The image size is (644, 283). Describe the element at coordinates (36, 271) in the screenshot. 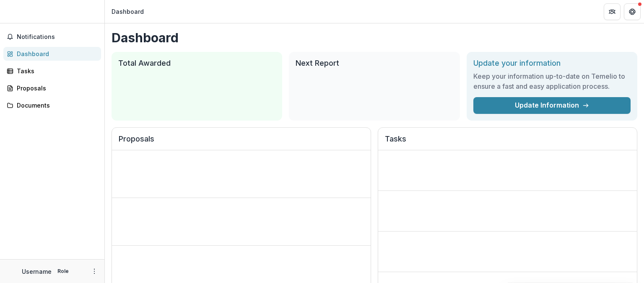

I see `p: Username` at that location.